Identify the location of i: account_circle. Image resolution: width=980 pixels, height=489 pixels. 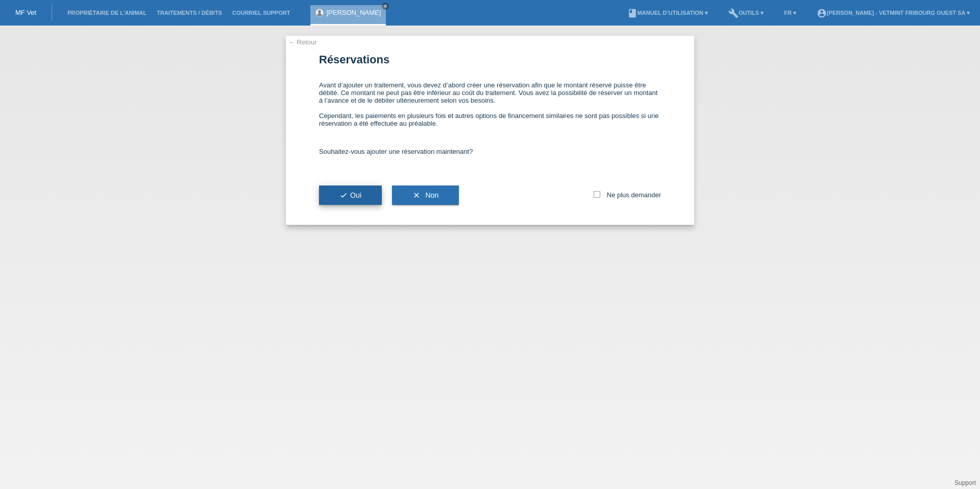
(822, 13).